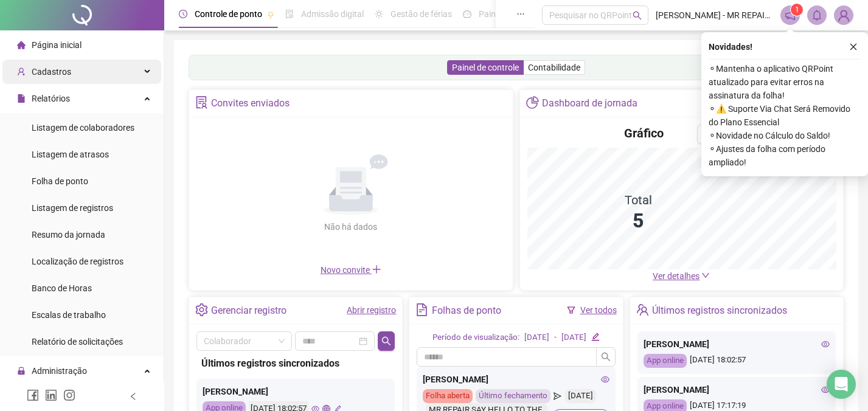 This screenshot has width=868, height=411. I want to click on span: Novidades !, so click(731, 47).